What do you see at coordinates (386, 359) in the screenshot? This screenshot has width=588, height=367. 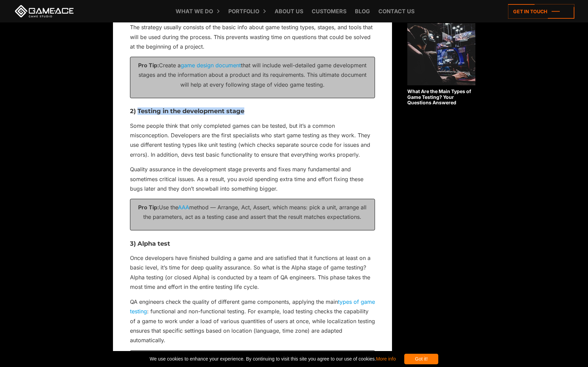 I see `a: More info` at bounding box center [386, 359].